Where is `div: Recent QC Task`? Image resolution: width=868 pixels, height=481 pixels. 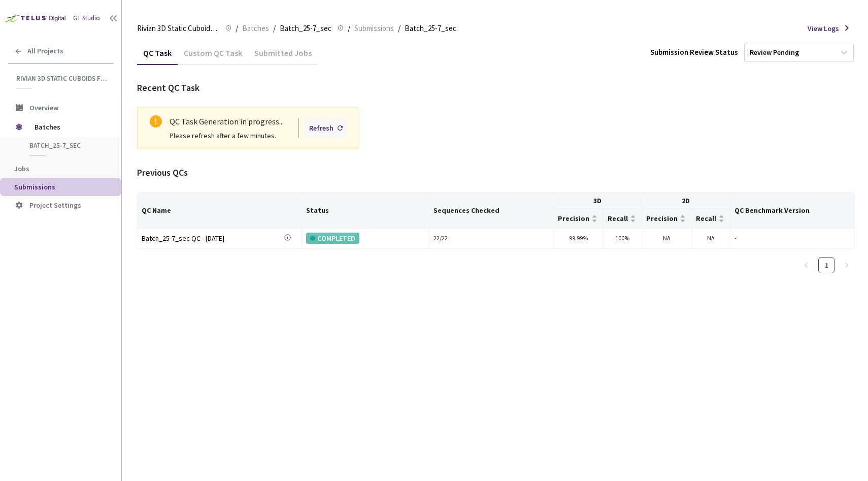
div: Recent QC Task is located at coordinates (496, 88).